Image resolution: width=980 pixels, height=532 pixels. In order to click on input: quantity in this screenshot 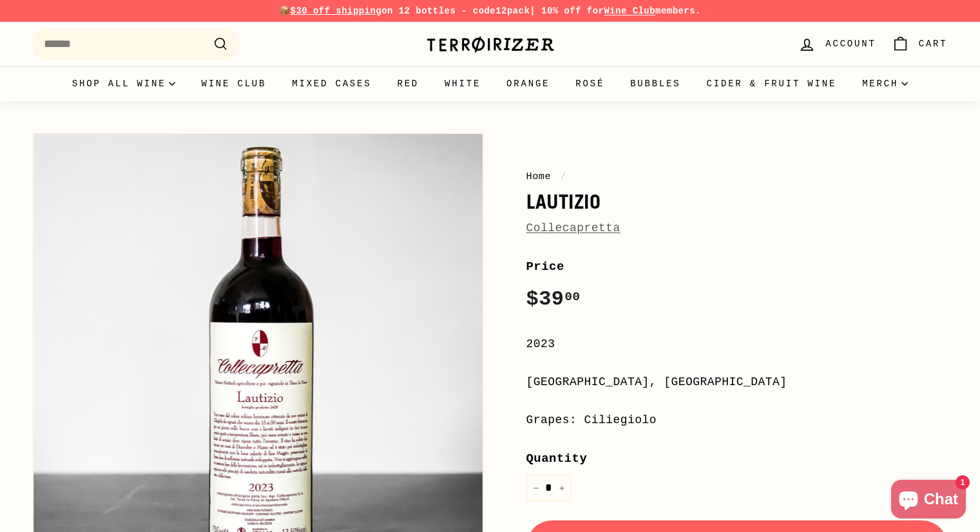, I will do `click(549, 488)`.